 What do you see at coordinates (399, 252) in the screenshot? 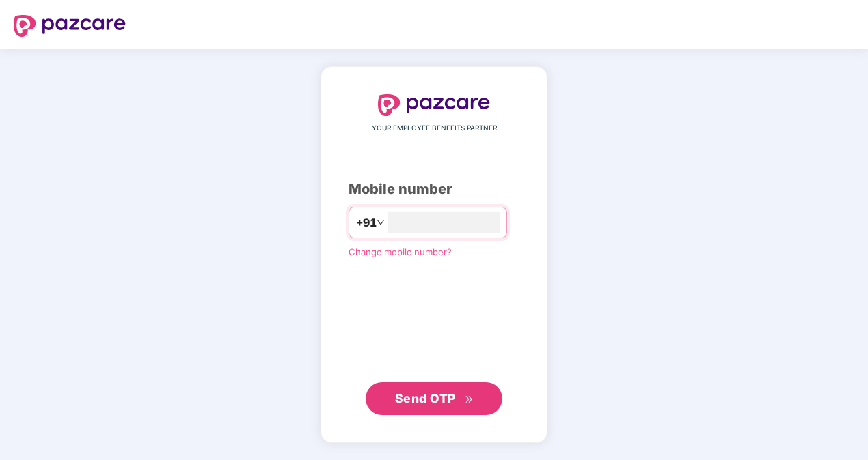
I see `span: Change mobile number?` at bounding box center [399, 252].